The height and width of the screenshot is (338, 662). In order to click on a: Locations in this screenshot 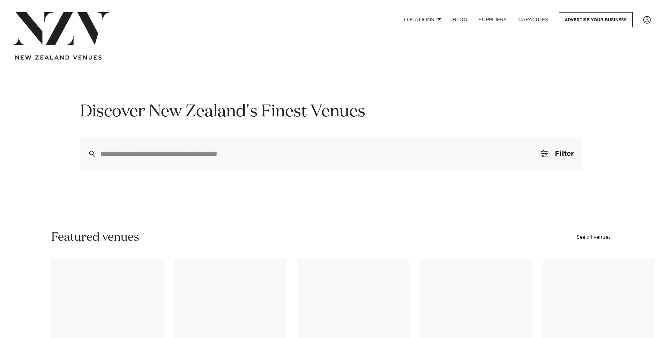, I will do `click(422, 20)`.